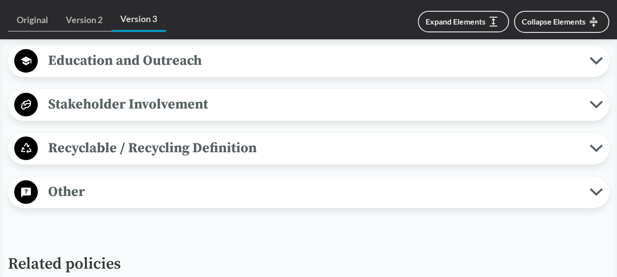 This screenshot has width=617, height=277. What do you see at coordinates (308, 252) in the screenshot?
I see `h2: Related policies` at bounding box center [308, 252].